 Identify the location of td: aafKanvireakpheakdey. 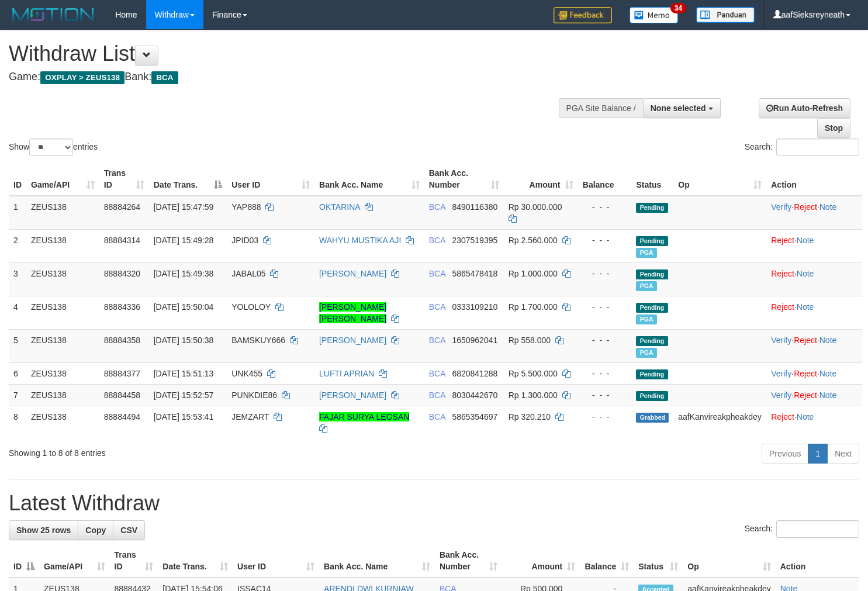
(720, 422).